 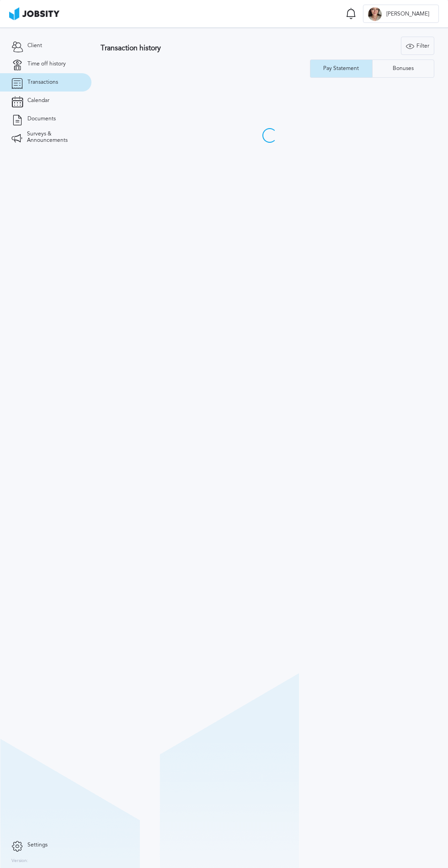 I want to click on div: Bonuses, so click(x=403, y=69).